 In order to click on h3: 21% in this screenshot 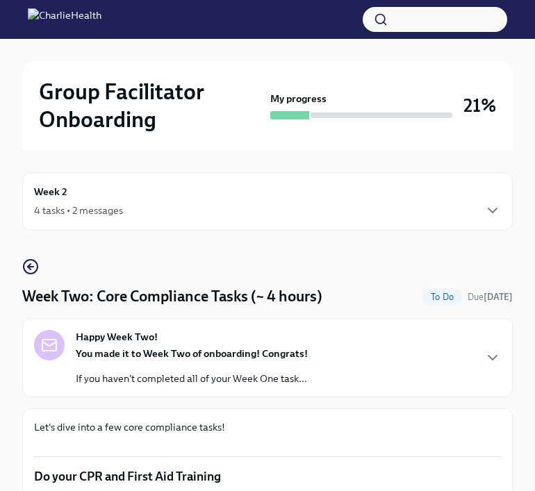, I will do `click(479, 106)`.